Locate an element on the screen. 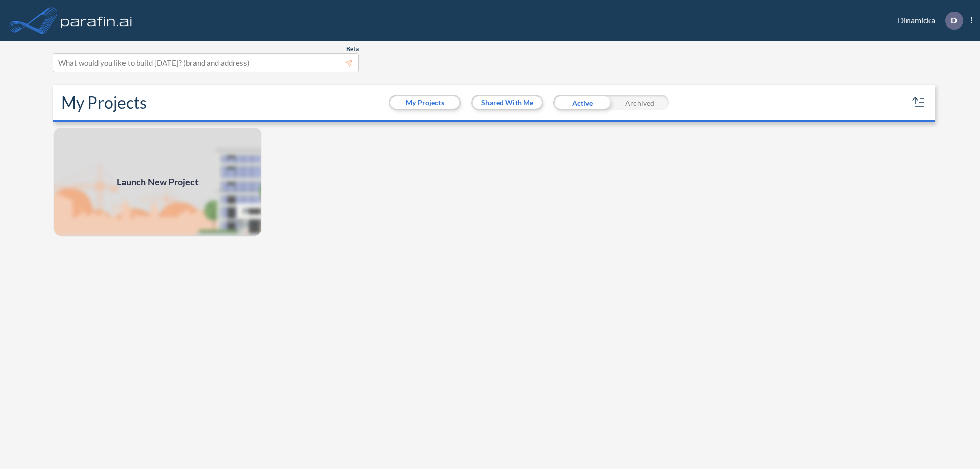  h2: My Projects is located at coordinates (104, 103).